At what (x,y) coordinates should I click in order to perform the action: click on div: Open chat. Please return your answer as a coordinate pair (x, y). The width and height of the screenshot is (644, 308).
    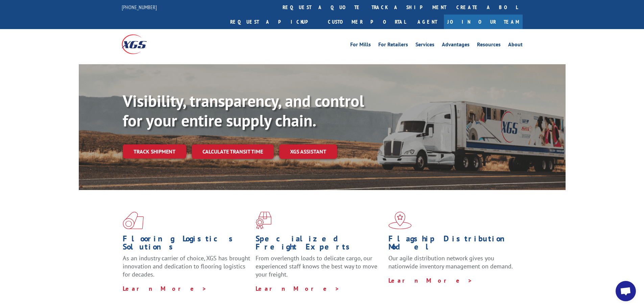
    Looking at the image, I should click on (626, 291).